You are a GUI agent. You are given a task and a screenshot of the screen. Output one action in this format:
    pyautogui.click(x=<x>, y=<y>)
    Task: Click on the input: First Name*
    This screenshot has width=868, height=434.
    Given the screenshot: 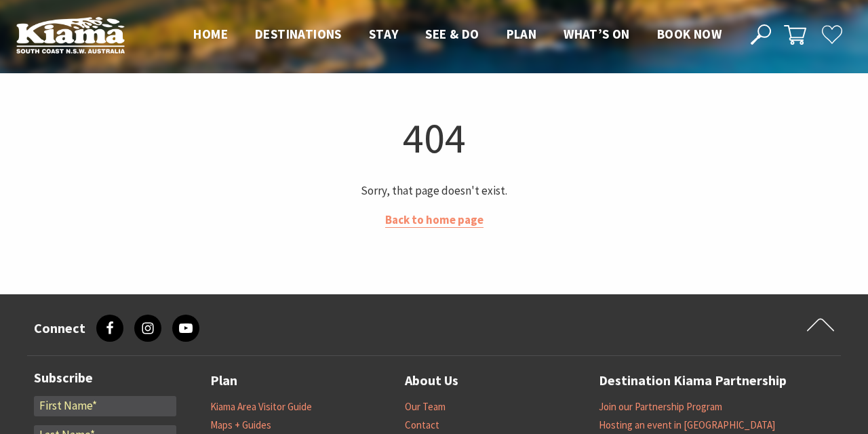 What is the action you would take?
    pyautogui.click(x=105, y=406)
    